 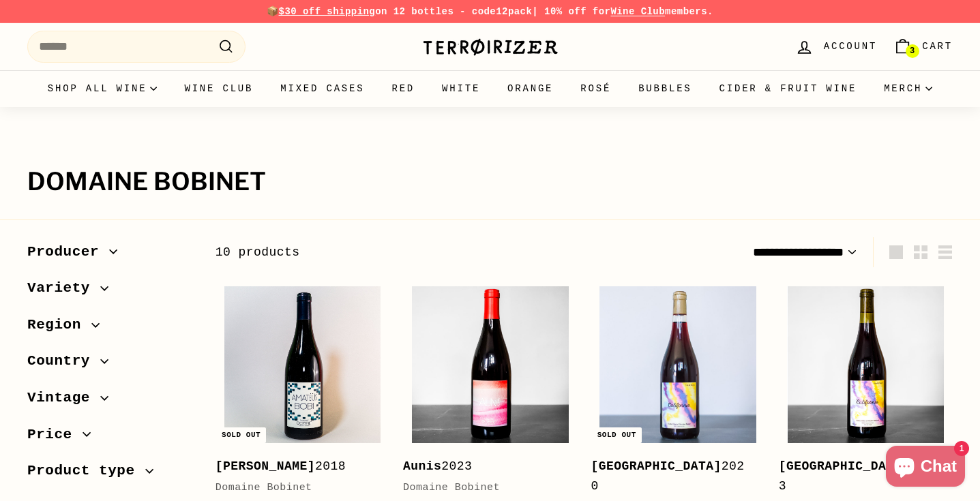 I want to click on div: 2018, so click(x=295, y=466).